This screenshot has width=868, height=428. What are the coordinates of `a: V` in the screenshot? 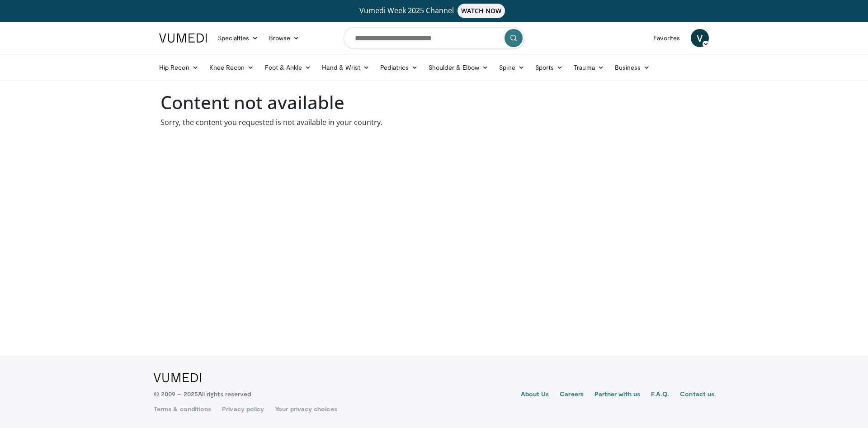 It's located at (700, 38).